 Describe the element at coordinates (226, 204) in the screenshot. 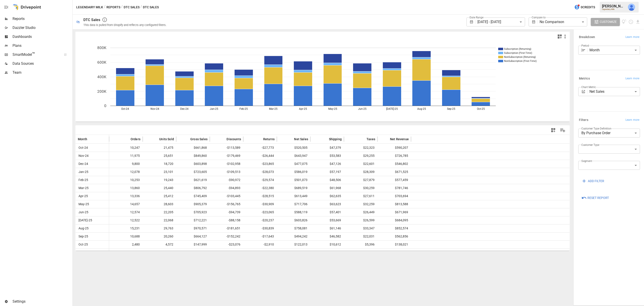

I see `span: -$156,765` at that location.